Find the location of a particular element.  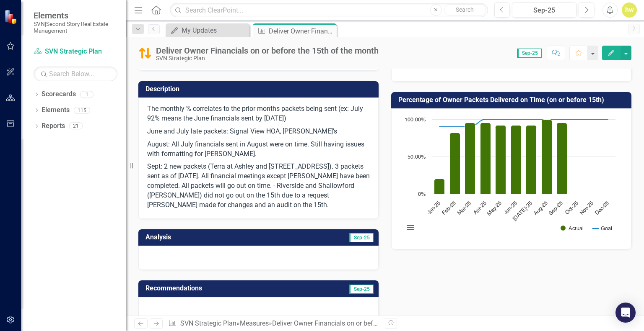

text: Aug-25 is located at coordinates (541, 209).